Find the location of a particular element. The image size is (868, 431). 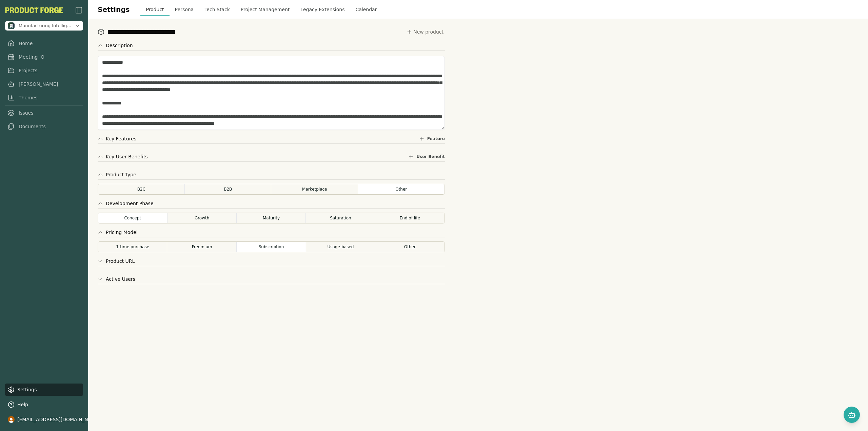

img: sidebar is located at coordinates (79, 10).